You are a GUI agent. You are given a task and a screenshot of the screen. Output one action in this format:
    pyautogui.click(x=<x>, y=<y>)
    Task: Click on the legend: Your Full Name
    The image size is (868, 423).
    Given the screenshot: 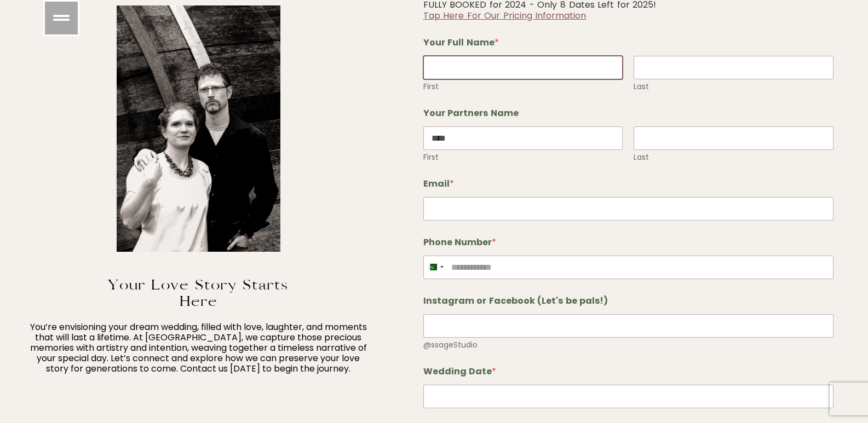 What is the action you would take?
    pyautogui.click(x=461, y=42)
    